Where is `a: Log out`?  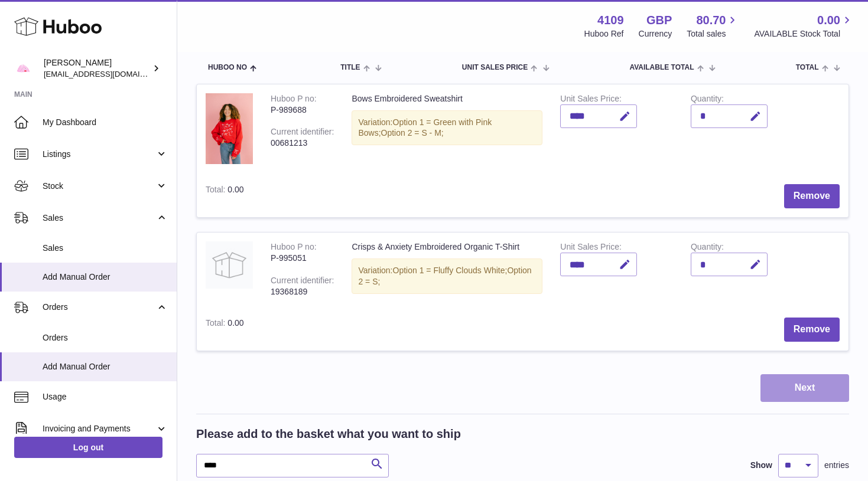 a: Log out is located at coordinates (88, 448).